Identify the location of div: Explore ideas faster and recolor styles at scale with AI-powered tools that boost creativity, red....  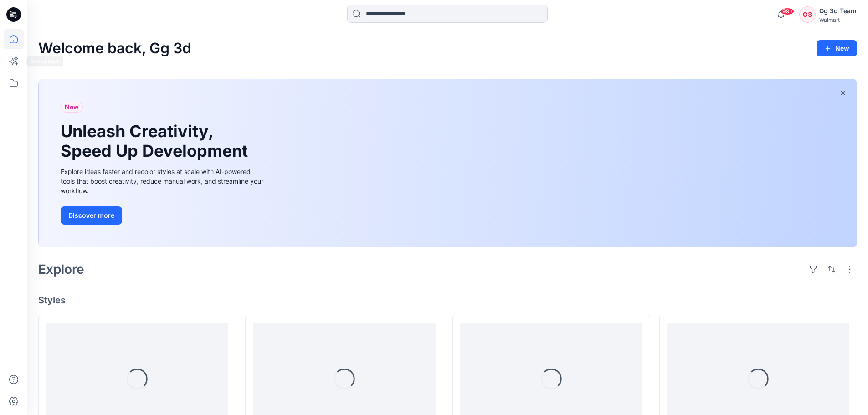
(163, 181).